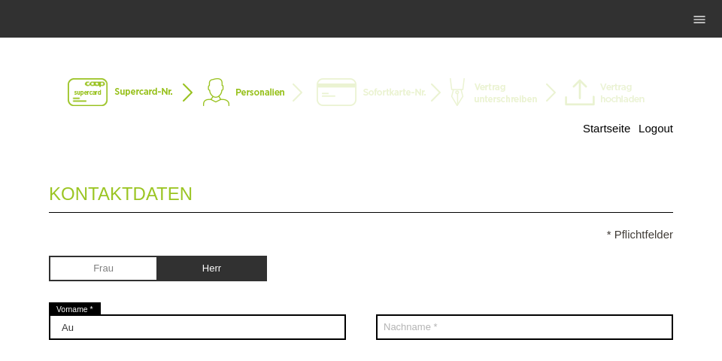  What do you see at coordinates (606, 128) in the screenshot?
I see `a: Startseite` at bounding box center [606, 128].